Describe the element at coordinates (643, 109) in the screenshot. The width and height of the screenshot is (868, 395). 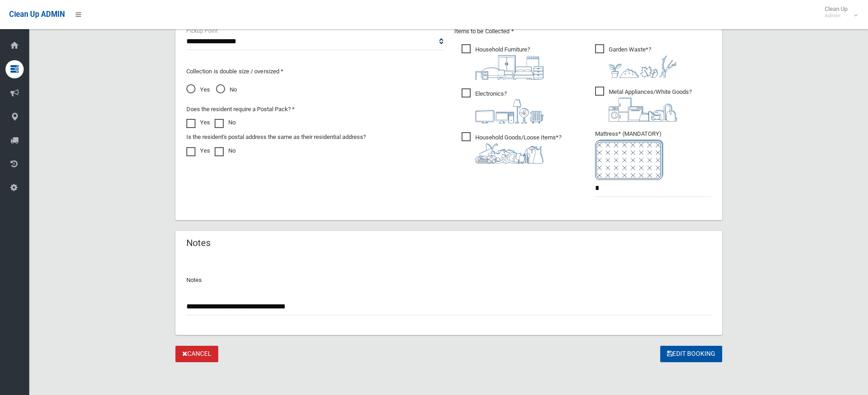
I see `img: 36c1b0289cb1767239cdd3de9e694f19.png` at that location.